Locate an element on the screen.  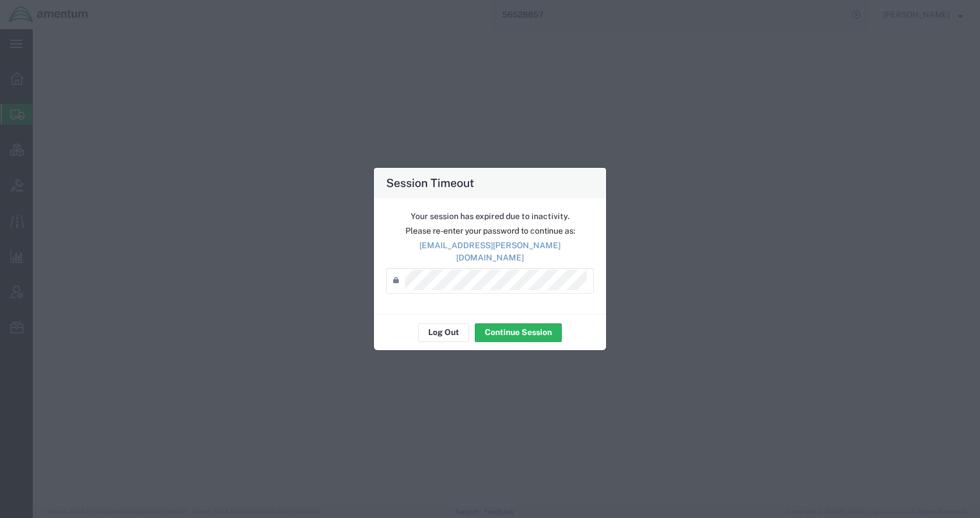
p: Your session has expired due to inactivity. is located at coordinates (490, 216).